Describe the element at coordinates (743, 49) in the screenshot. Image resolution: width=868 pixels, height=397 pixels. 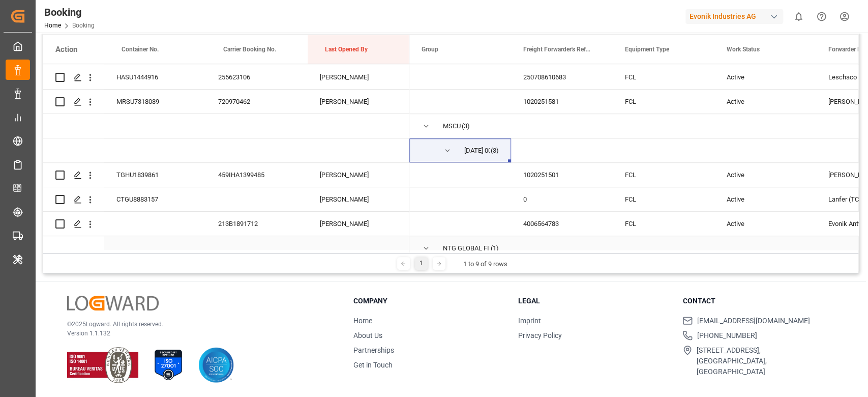
I see `span: Work Status` at that location.